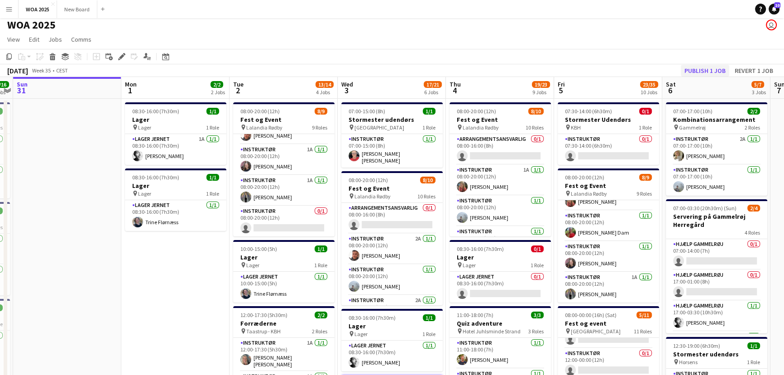 The width and height of the screenshot is (784, 375). Describe the element at coordinates (649, 92) in the screenshot. I see `div: 10 Jobs` at that location.